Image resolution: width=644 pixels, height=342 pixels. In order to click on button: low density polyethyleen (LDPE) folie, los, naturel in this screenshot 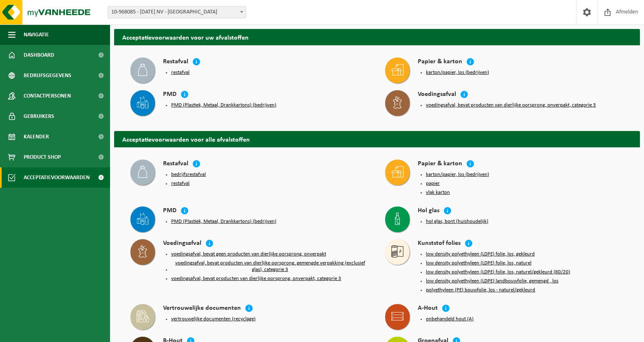, I will do `click(479, 263)`.